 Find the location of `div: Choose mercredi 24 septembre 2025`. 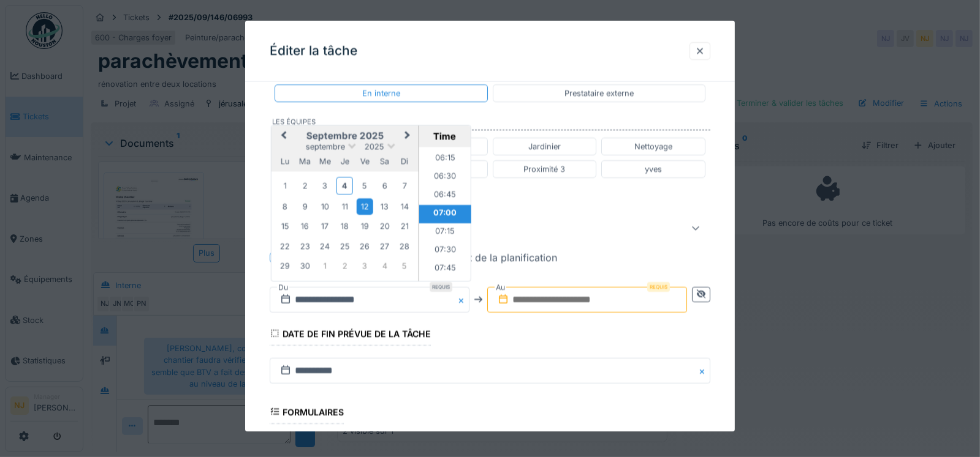

div: Choose mercredi 24 septembre 2025 is located at coordinates (324, 246).